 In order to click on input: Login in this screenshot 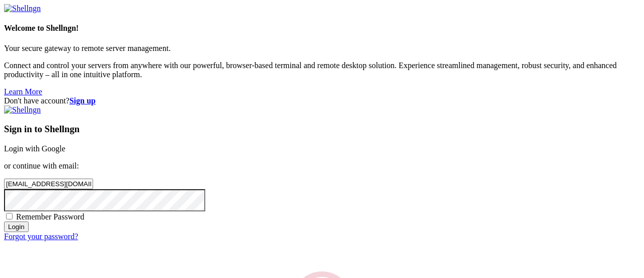, I will do `click(16, 226)`.